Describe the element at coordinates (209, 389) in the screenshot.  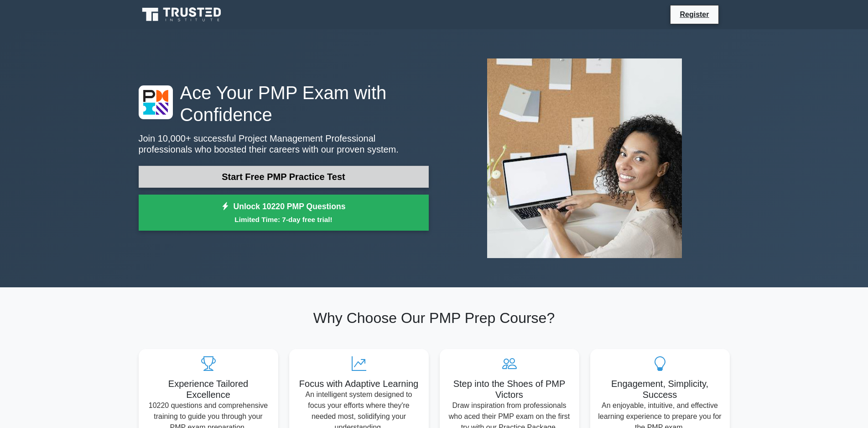
I see `h5: Experience Tailored Excellence` at that location.